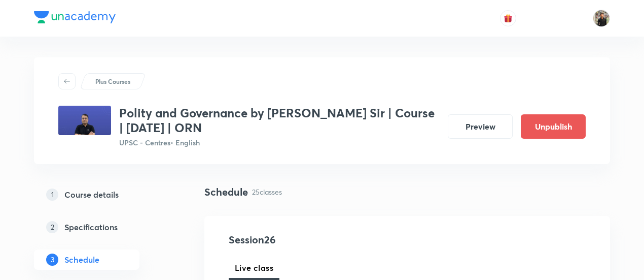 The width and height of the screenshot is (644, 280). Describe the element at coordinates (602, 18) in the screenshot. I see `img: Yudhishthir` at that location.